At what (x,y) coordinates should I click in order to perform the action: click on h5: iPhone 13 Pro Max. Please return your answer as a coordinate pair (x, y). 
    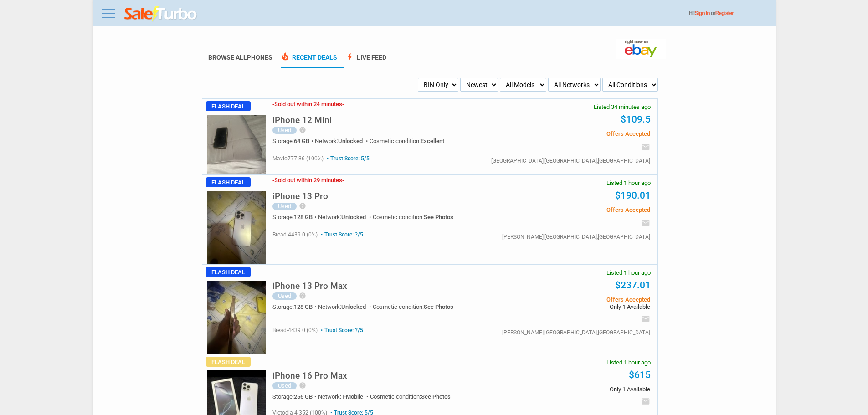
    Looking at the image, I should click on (310, 286).